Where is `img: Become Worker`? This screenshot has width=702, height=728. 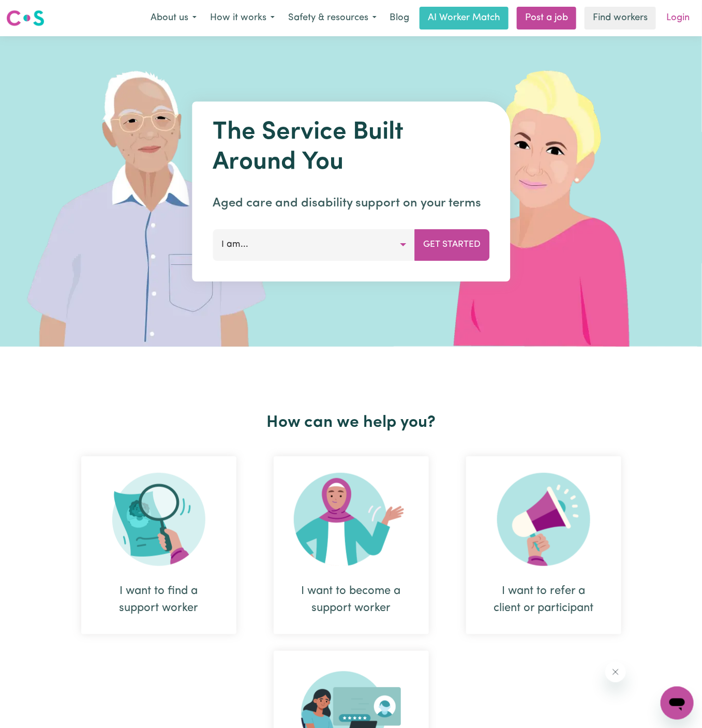 img: Become Worker is located at coordinates (351, 520).